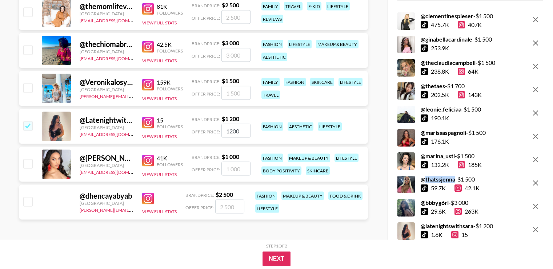 This screenshot has width=553, height=269. I want to click on div: e-kid, so click(314, 6).